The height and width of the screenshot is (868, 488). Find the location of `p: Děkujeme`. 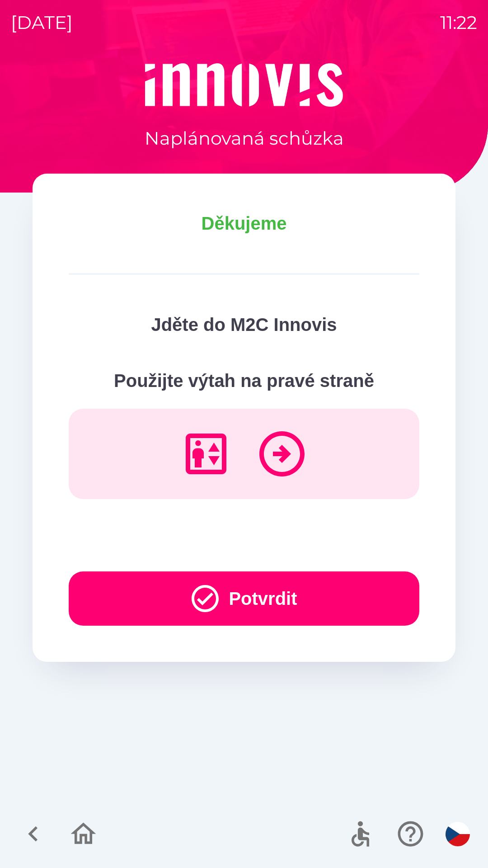

p: Děkujeme is located at coordinates (244, 224).